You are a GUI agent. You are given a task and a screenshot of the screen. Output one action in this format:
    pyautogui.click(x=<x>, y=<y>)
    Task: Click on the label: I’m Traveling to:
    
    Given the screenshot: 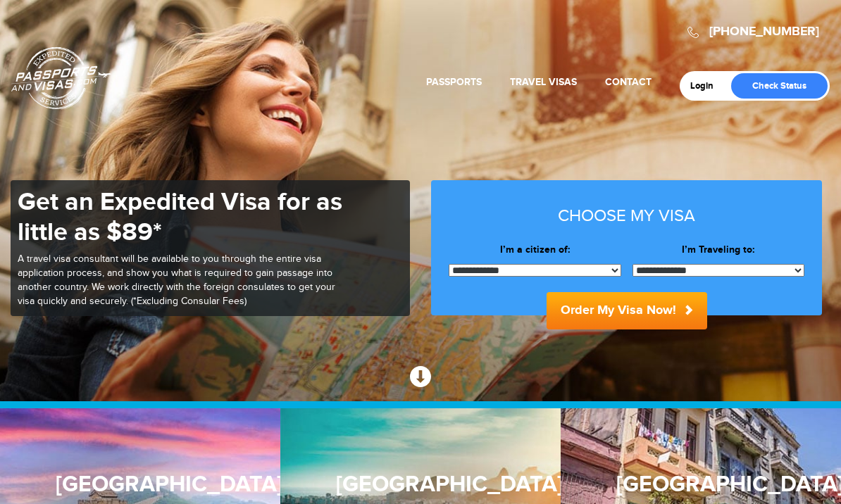 What is the action you would take?
    pyautogui.click(x=719, y=250)
    